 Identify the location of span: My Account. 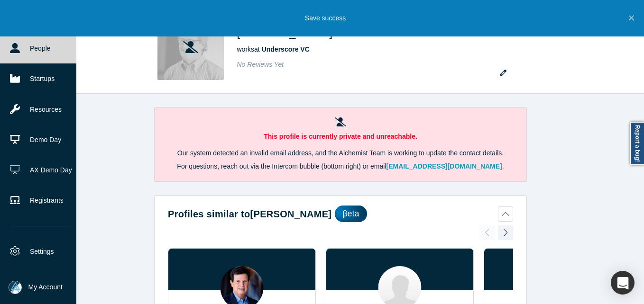
(45, 287).